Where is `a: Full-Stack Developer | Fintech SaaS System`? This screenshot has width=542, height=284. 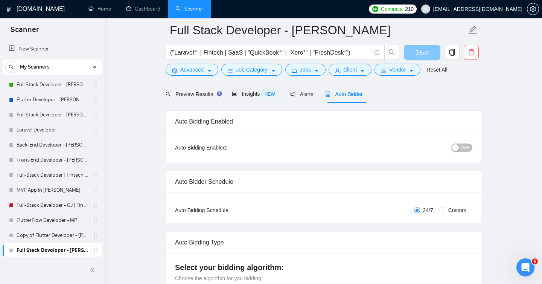 a: Full-Stack Developer | Fintech SaaS System is located at coordinates (52, 175).